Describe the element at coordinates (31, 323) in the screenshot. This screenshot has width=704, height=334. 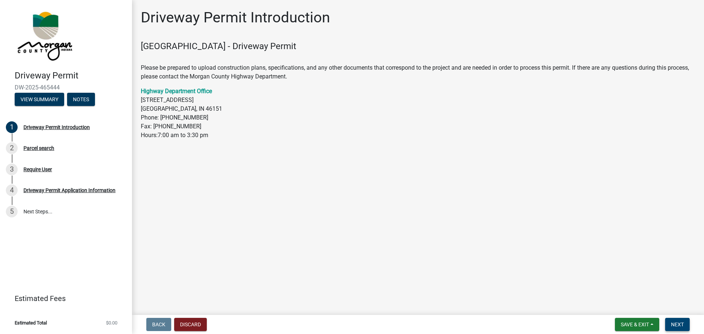
I see `span: Estimated Total` at that location.